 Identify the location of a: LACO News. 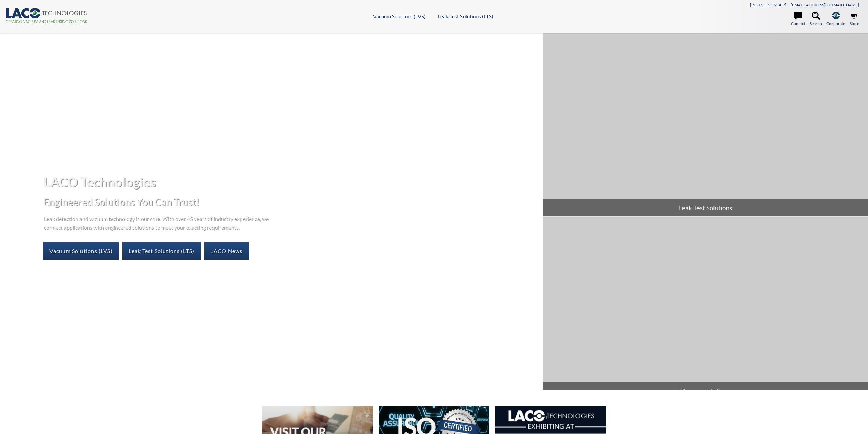
(227, 251).